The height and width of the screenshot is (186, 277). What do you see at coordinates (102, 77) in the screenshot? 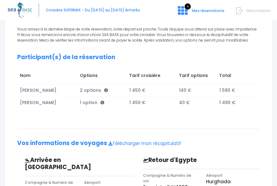
I see `td: Options` at bounding box center [102, 77].